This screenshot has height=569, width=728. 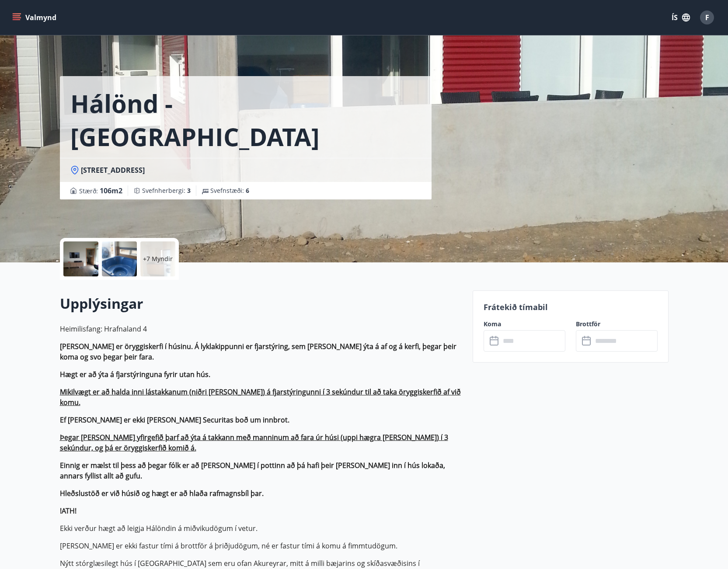 I want to click on strong: Hægt er að ýta á fjarstýringuna fyrir utan hús., so click(x=135, y=374).